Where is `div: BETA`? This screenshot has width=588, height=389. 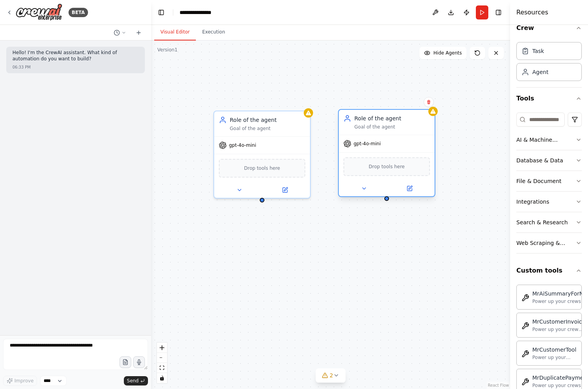 div: BETA is located at coordinates (78, 12).